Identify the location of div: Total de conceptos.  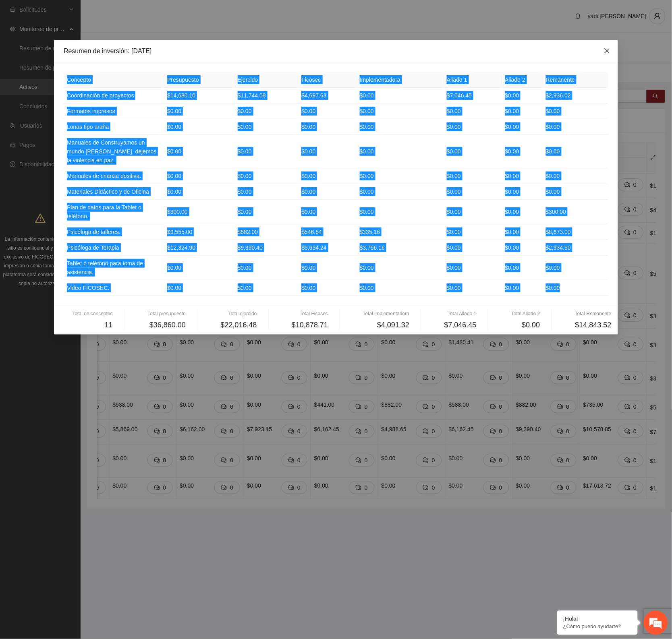
(86, 314).